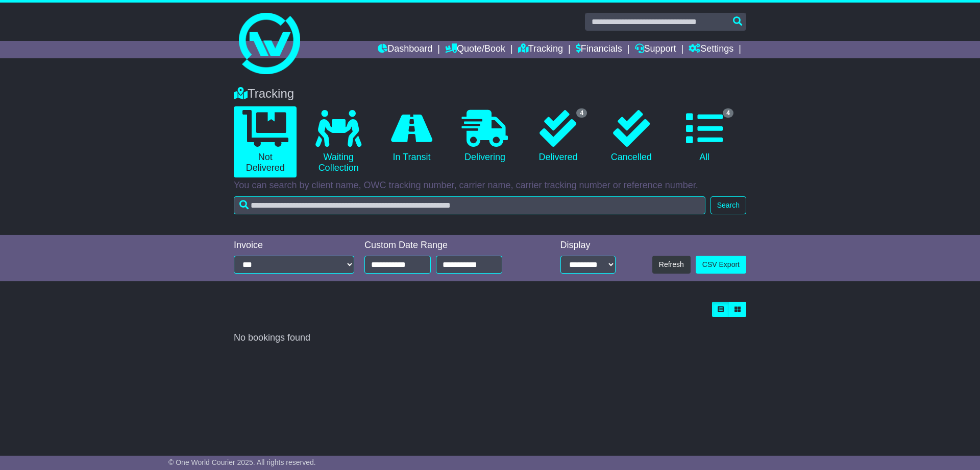  I want to click on a: Waiting Collection, so click(338, 142).